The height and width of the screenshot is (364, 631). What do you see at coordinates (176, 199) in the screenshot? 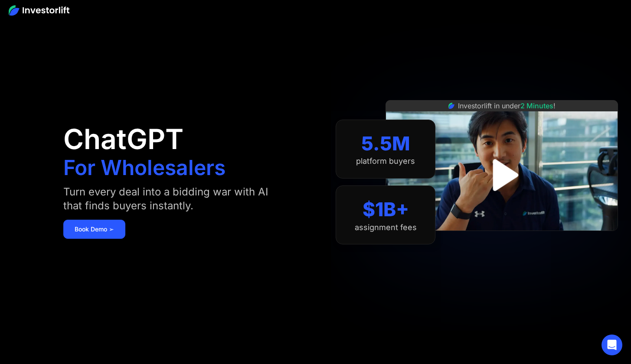
I see `div: Turn every deal into a bidding war with AI that finds buyers instantly.` at bounding box center [176, 199].